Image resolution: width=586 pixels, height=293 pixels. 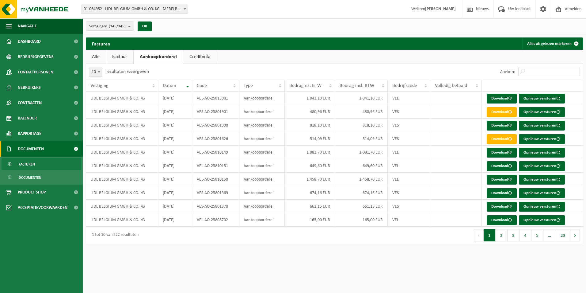 I want to click on span: Bedrijfsgegevens, so click(x=36, y=57).